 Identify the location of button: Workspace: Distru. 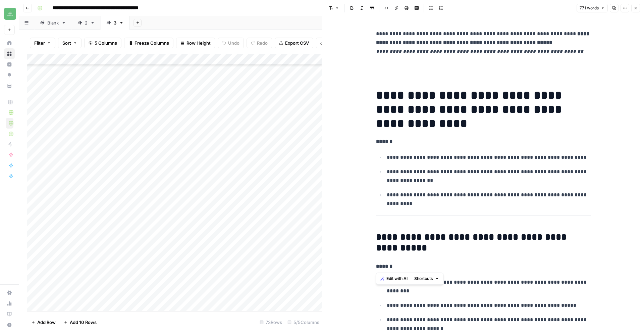
(10, 14).